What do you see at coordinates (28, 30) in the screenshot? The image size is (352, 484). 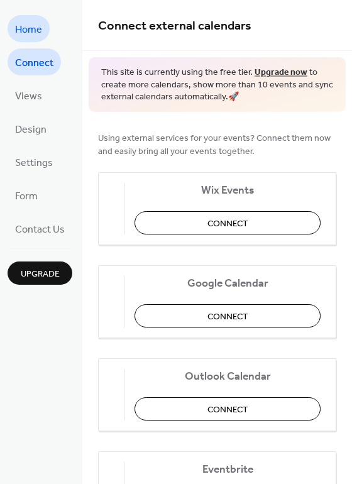 I see `span: Home` at bounding box center [28, 30].